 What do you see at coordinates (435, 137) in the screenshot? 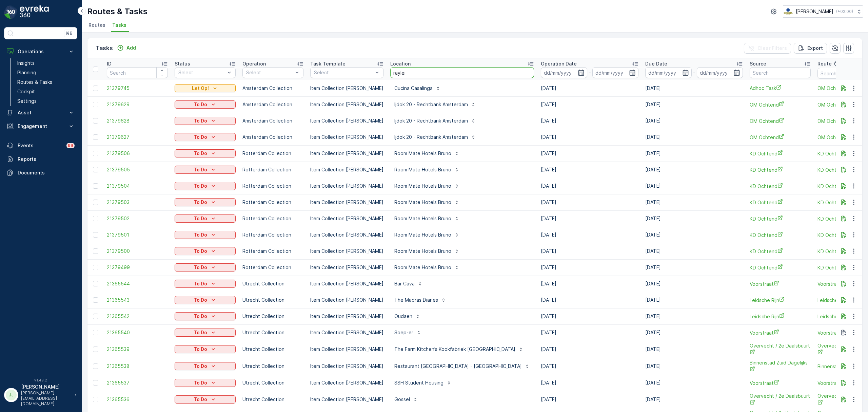
I see `button: Ijdok 20 - Rechtbank Amsterdam` at bounding box center [435, 137].